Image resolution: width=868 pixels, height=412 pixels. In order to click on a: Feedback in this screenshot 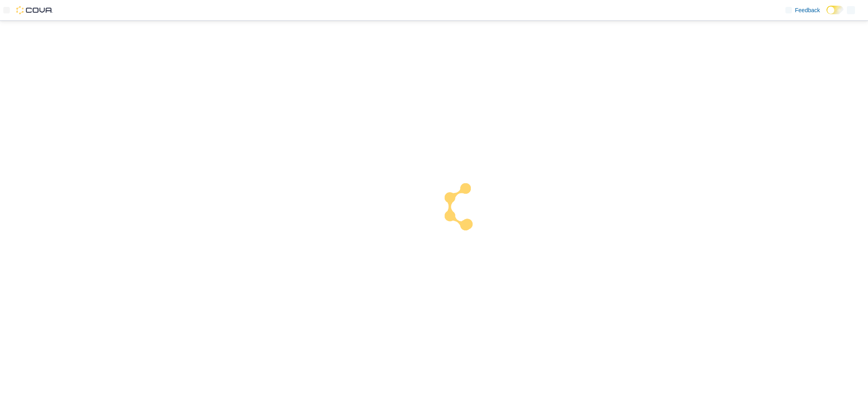, I will do `click(802, 10)`.